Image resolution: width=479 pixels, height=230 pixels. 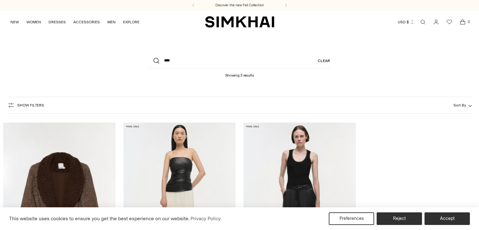 What do you see at coordinates (34, 22) in the screenshot?
I see `a: WOMEN` at bounding box center [34, 22].